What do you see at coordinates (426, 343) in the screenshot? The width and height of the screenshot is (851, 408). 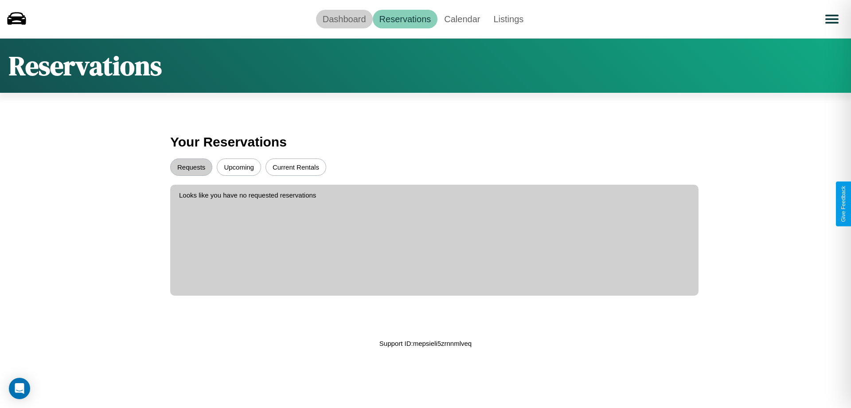 I see `p: Support ID: mepsieli5zrnnmlveq` at bounding box center [426, 343].